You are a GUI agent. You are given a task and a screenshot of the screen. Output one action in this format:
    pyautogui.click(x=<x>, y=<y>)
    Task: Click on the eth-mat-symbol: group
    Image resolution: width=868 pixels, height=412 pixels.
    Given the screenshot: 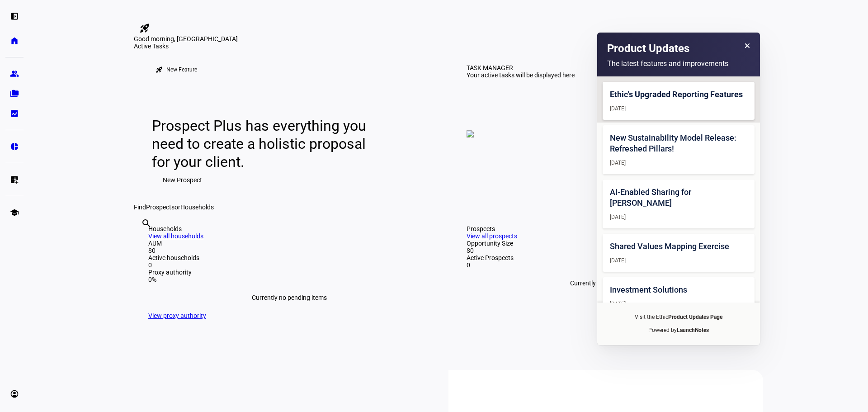 What is the action you would take?
    pyautogui.click(x=14, y=74)
    